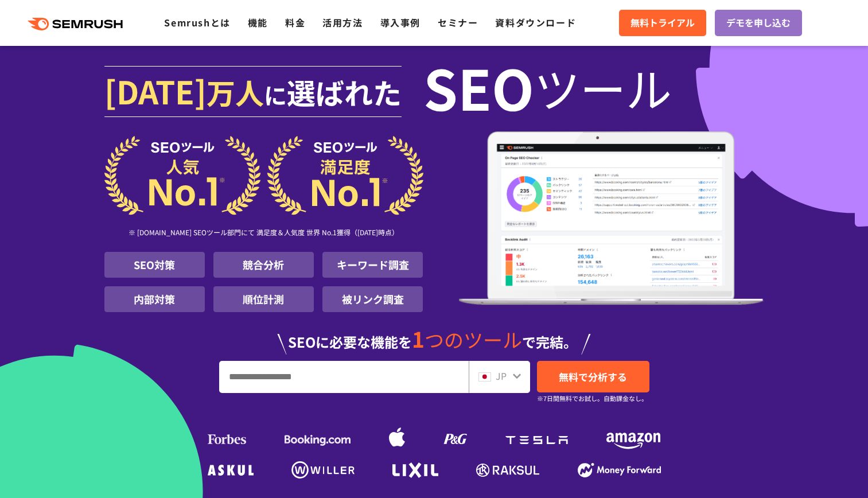 The height and width of the screenshot is (498, 868). Describe the element at coordinates (373, 265) in the screenshot. I see `li: キーワード調査` at that location.